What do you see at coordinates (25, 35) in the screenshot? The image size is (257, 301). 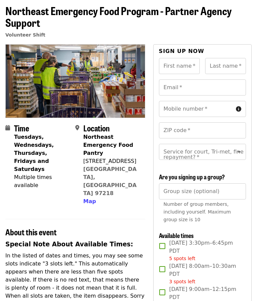 I see `a: Volunteer Shift` at bounding box center [25, 35].